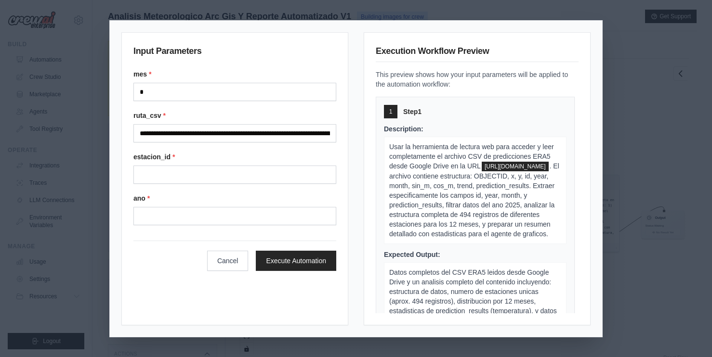 The width and height of the screenshot is (712, 357). Describe the element at coordinates (473, 297) in the screenshot. I see `span: Datos completos del CSV ERA5 leidos desde Google Drive y un analisis completo del contenido inclu...` at that location.